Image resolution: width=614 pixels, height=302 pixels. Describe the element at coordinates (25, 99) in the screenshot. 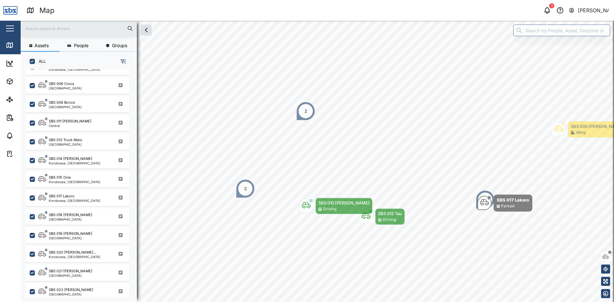

I see `div: Sites` at that location.